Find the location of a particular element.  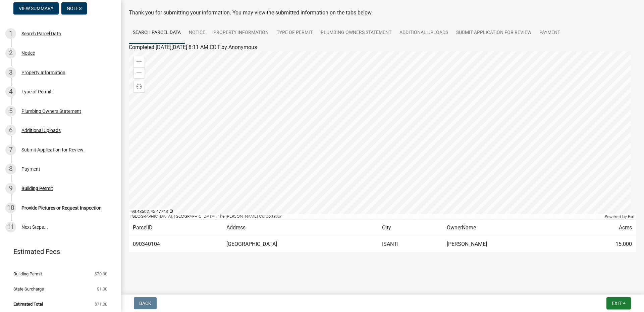

div: 10 is located at coordinates (11, 208).